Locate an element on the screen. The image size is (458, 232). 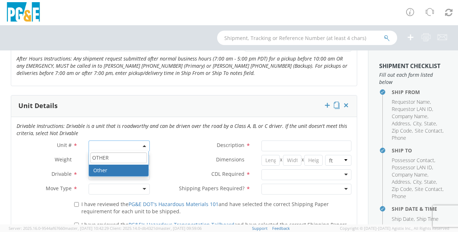
span: Weight is located at coordinates (63, 159).